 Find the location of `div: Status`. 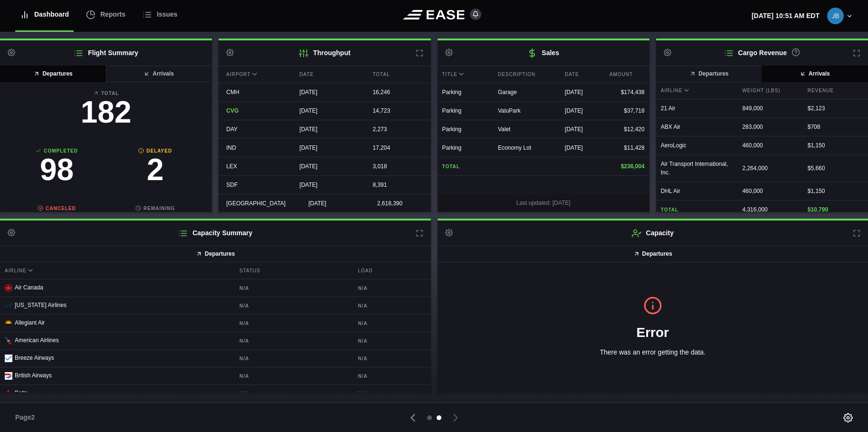

div: Status is located at coordinates (293, 270).